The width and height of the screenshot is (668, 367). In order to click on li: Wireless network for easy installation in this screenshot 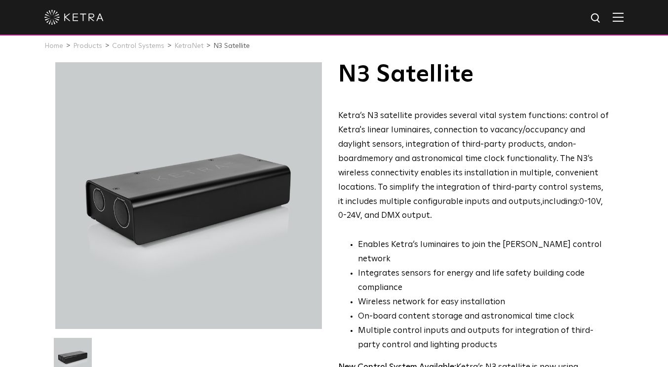, I will do `click(484, 302)`.